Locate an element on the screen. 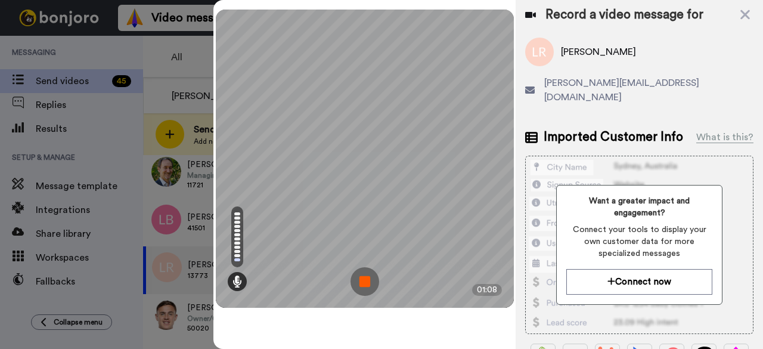  span: Imported Customer Info is located at coordinates (613, 137).